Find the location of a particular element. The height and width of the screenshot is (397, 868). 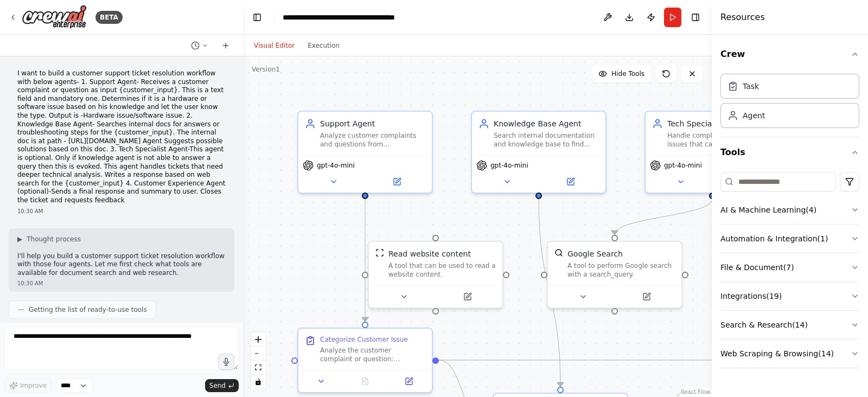

div: Tech Specialist AgentHandle complex technical issues that cannot be resolved through standard kno... is located at coordinates (712, 152).